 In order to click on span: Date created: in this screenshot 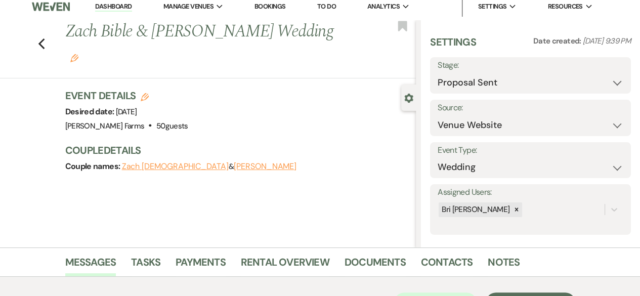, I will do `click(558, 41)`.